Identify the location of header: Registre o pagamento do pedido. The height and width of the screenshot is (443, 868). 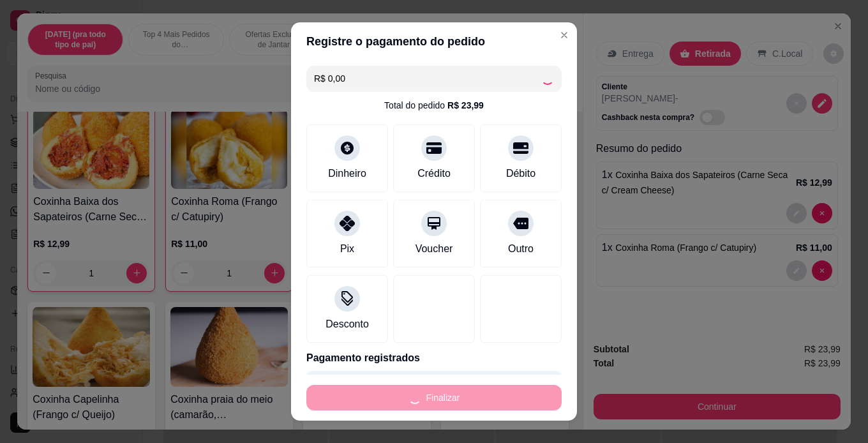
(434, 41).